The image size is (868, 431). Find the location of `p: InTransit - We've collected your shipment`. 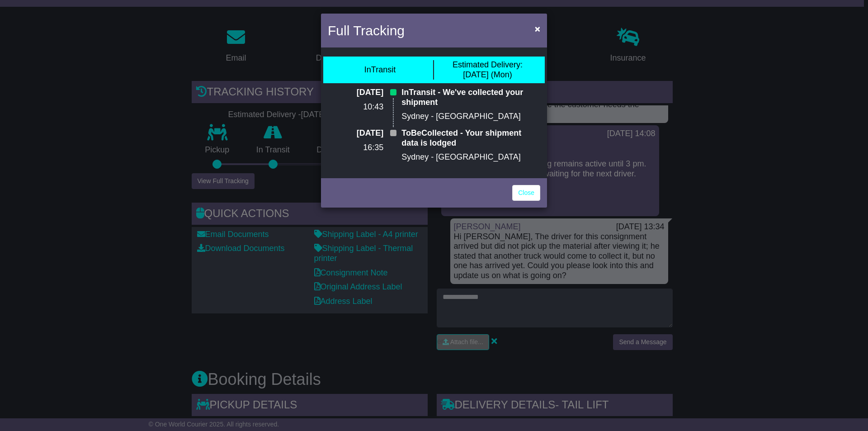

p: InTransit - We've collected your shipment is located at coordinates (471, 97).